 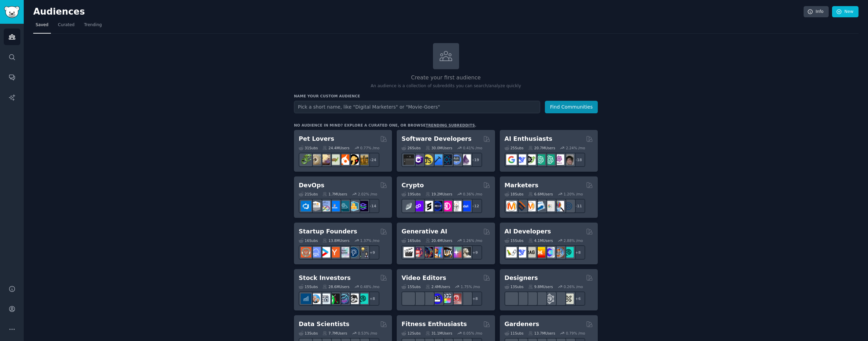 What do you see at coordinates (437, 139) in the screenshot?
I see `h2: Software Developers` at bounding box center [437, 139].